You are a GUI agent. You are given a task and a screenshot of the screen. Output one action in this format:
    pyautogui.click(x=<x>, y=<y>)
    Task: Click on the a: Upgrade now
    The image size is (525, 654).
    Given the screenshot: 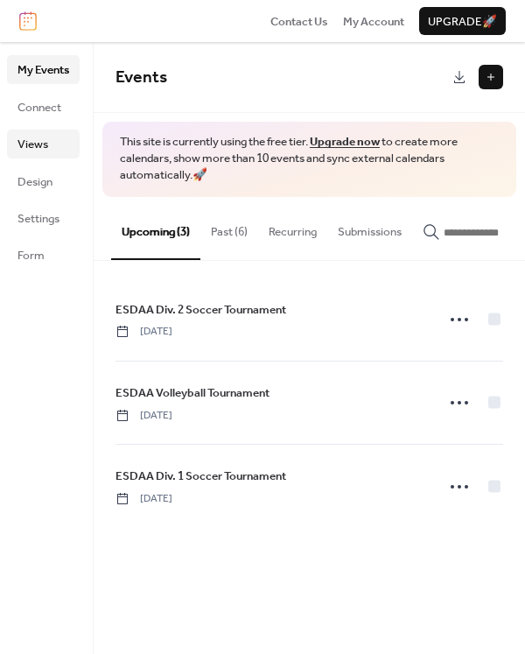 What is the action you would take?
    pyautogui.click(x=345, y=142)
    